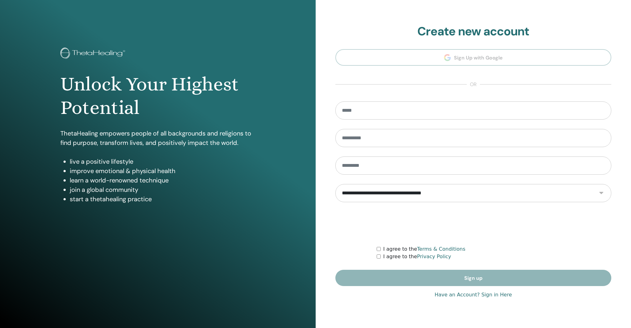 This screenshot has width=631, height=328. Describe the element at coordinates (158, 138) in the screenshot. I see `p: ThetaHealing empowers people of all backgrounds and religions to find purpose, transform lives, a...` at that location.